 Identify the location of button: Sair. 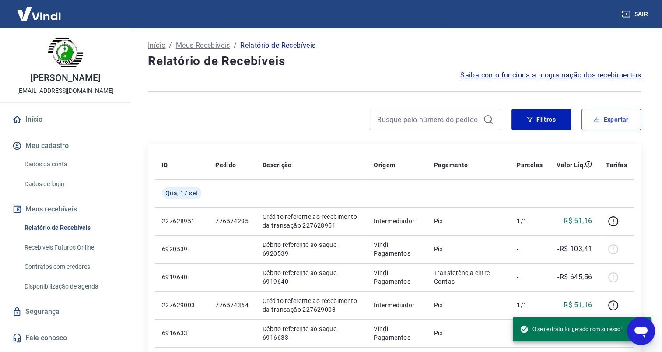
(635, 14).